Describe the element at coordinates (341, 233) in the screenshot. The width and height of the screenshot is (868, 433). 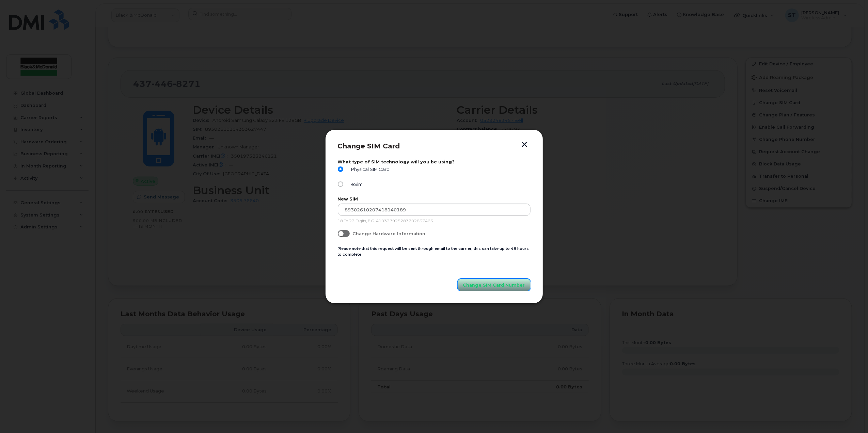
I see `input: Change Hardware Information` at that location.